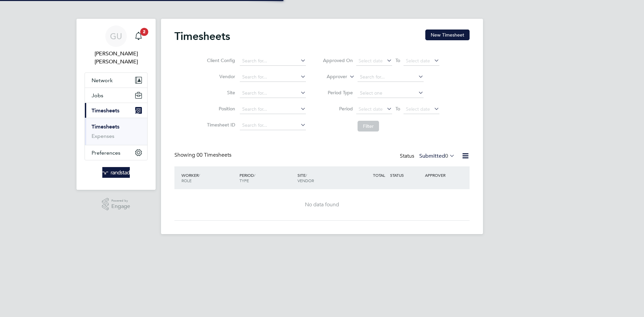  I want to click on span: Network, so click(102, 80).